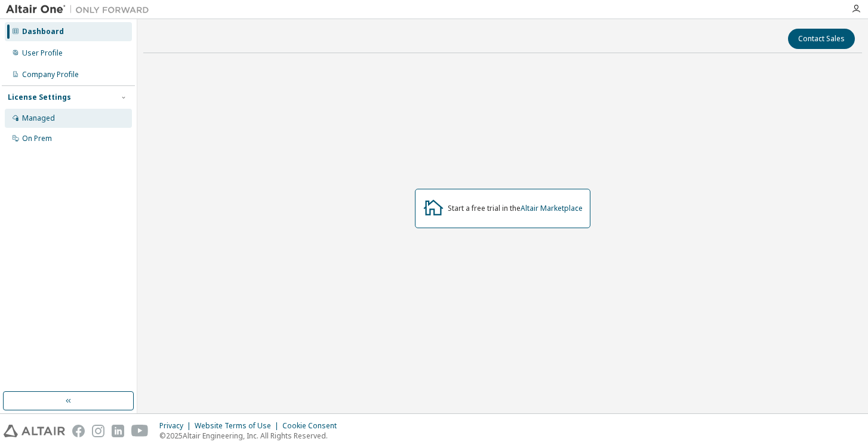 The width and height of the screenshot is (868, 448). What do you see at coordinates (34, 430) in the screenshot?
I see `img: altair_logo.svg` at bounding box center [34, 430].